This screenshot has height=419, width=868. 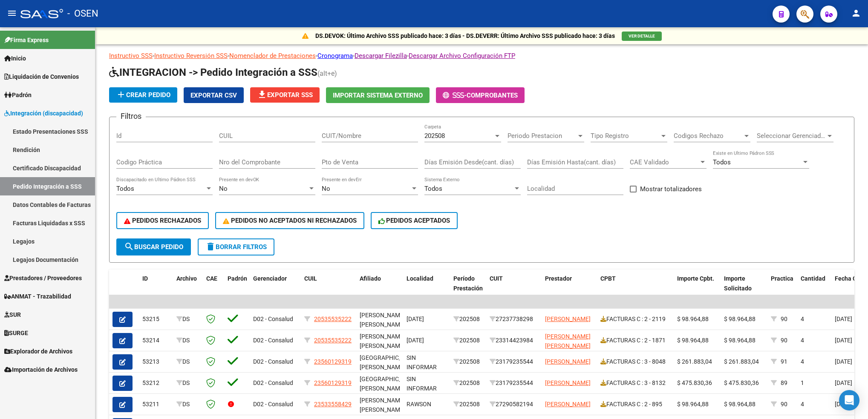 I want to click on span: PEDIDOS NO ACEPTADOS NI RECHAZADOS, so click(x=290, y=221).